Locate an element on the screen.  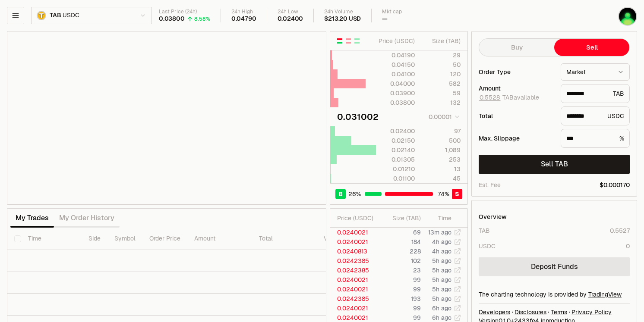
div: $213.20 USD is located at coordinates (343, 19).